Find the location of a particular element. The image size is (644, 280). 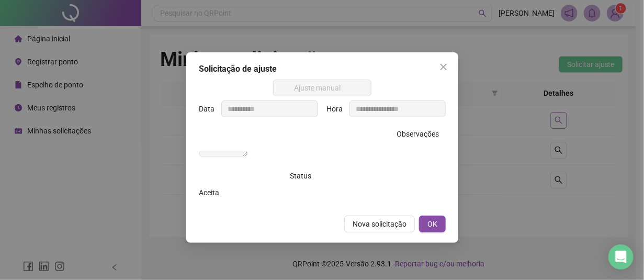

label: Observações is located at coordinates (421, 134).